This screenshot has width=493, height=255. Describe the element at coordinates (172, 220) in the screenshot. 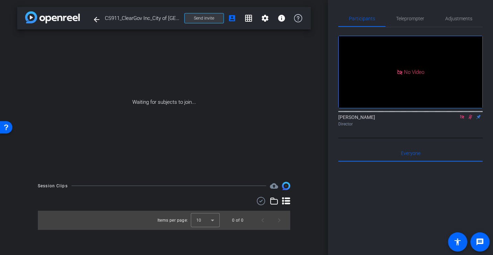

I see `div: Items per page:` at that location.